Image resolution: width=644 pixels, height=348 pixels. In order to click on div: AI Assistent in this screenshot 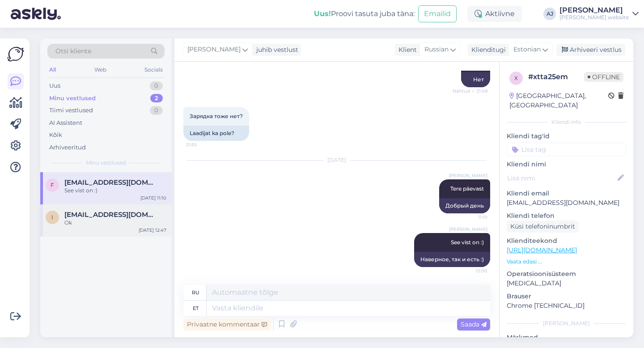, I will do `click(65, 123)`.